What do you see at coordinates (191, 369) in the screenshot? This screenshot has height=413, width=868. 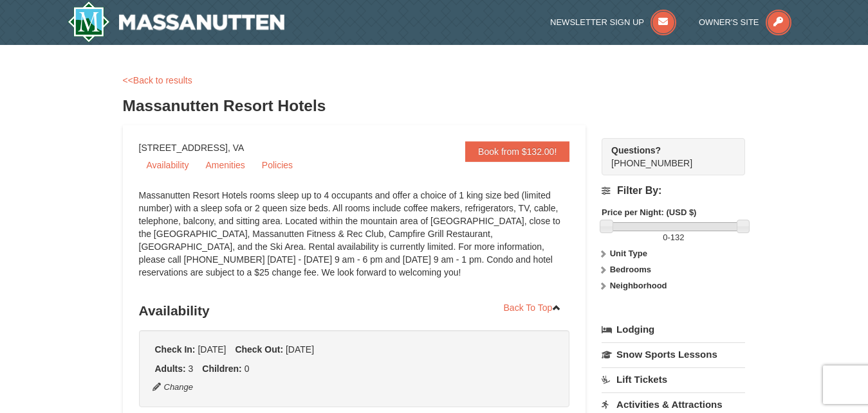 I see `span: 3` at bounding box center [191, 369].